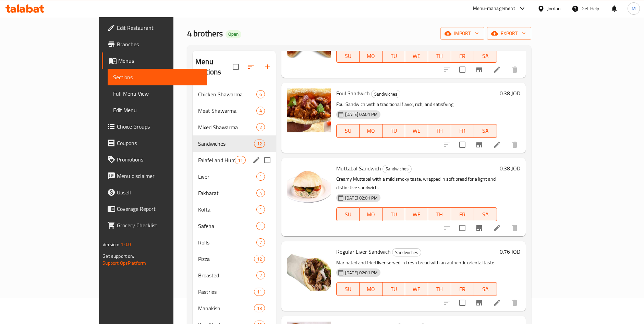 The height and width of the screenshot is (324, 644). I want to click on span: Full Menu View, so click(157, 94).